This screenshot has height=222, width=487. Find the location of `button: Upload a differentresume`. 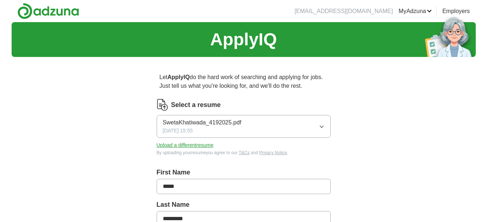

button: Upload a differentresume is located at coordinates (185, 145).